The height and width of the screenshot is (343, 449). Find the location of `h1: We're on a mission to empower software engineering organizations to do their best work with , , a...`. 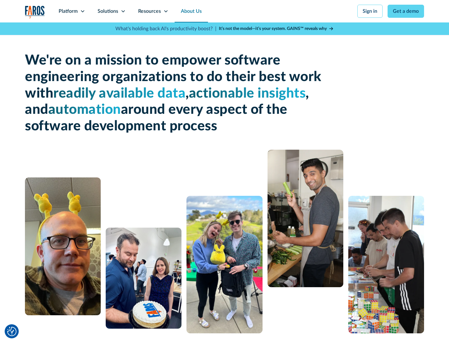

h1: We're on a mission to empower software engineering organizations to do their best work with , , a... is located at coordinates (175, 94).